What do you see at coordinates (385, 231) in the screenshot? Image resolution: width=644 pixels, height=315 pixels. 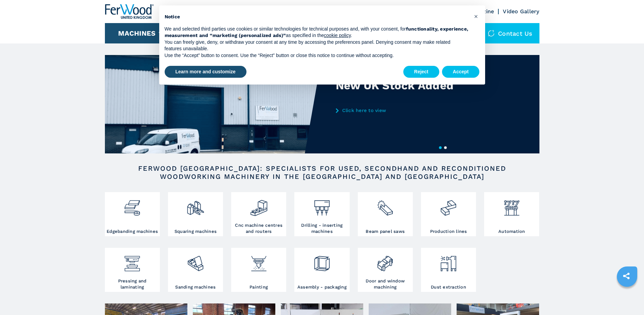 I see `h3: Beam panel saws` at bounding box center [385, 231].